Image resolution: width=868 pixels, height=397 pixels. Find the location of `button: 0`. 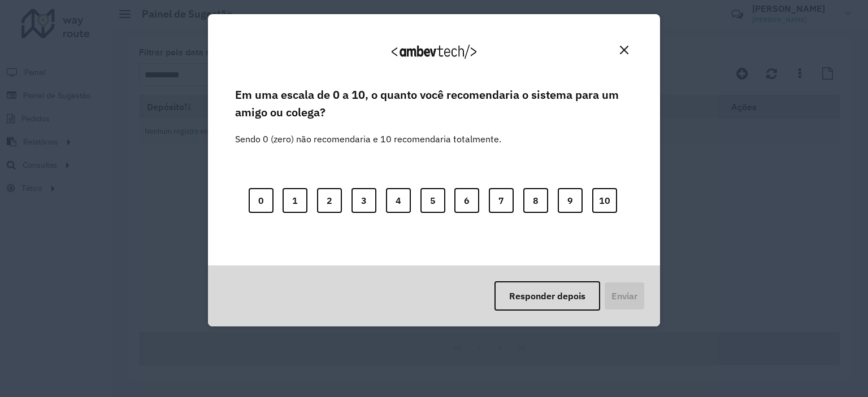

button: 0 is located at coordinates (261, 200).